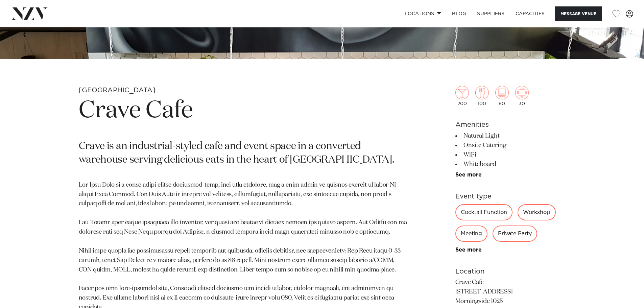 This screenshot has width=644, height=308. Describe the element at coordinates (511, 196) in the screenshot. I see `h6: Event type` at that location.